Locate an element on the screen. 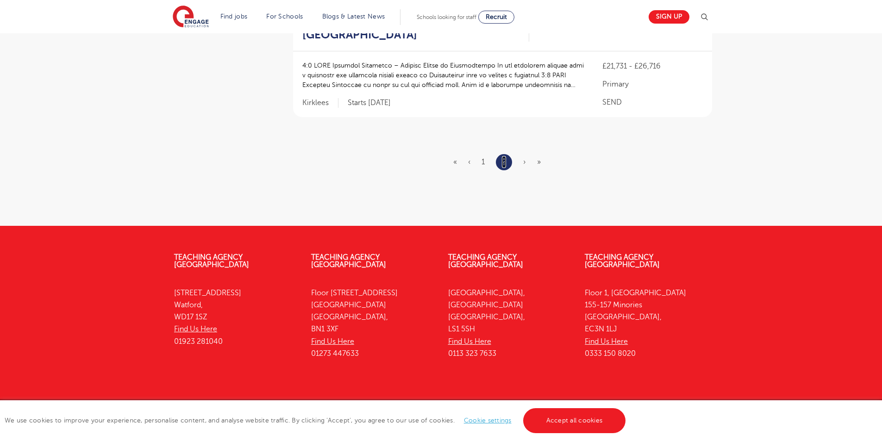 This screenshot has height=441, width=882. a: Sign up is located at coordinates (669, 17).